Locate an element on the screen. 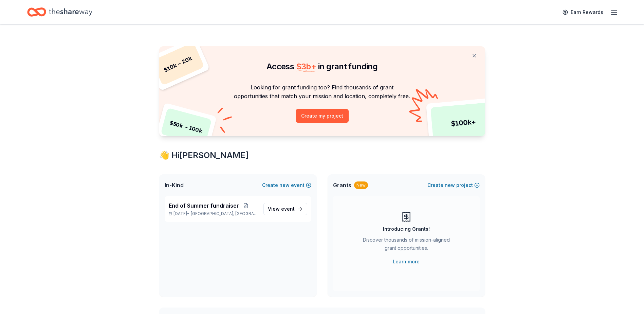  button: Create my project is located at coordinates (322, 116).